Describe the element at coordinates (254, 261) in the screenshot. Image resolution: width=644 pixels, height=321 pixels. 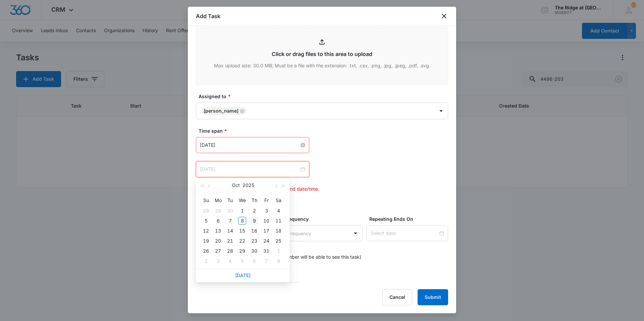
I see `td: 2025-11-06` at that location.